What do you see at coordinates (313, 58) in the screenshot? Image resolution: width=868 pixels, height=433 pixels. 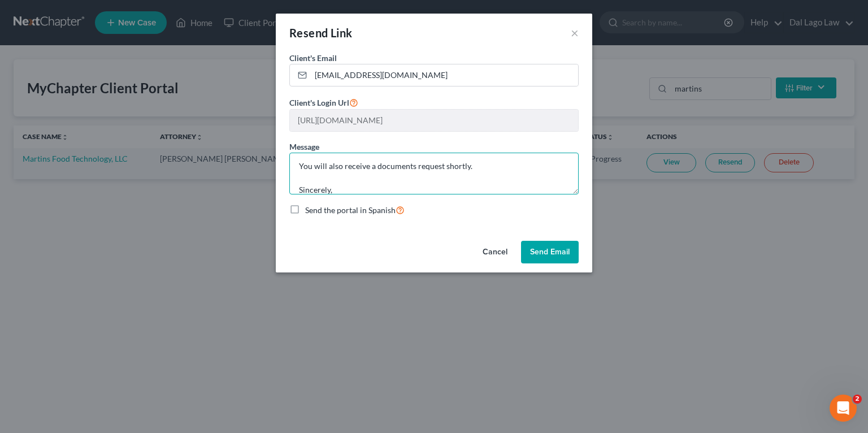 I see `span: Client's Email` at bounding box center [313, 58].